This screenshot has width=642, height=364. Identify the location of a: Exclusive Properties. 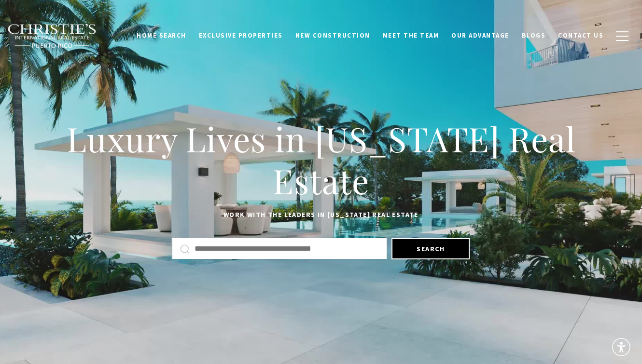
(241, 36).